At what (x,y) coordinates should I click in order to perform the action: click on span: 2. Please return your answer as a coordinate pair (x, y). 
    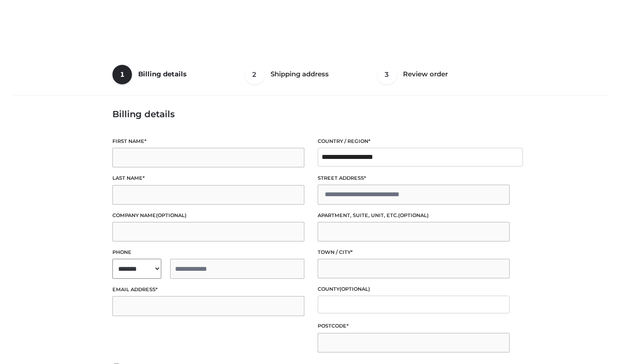
    Looking at the image, I should click on (255, 74).